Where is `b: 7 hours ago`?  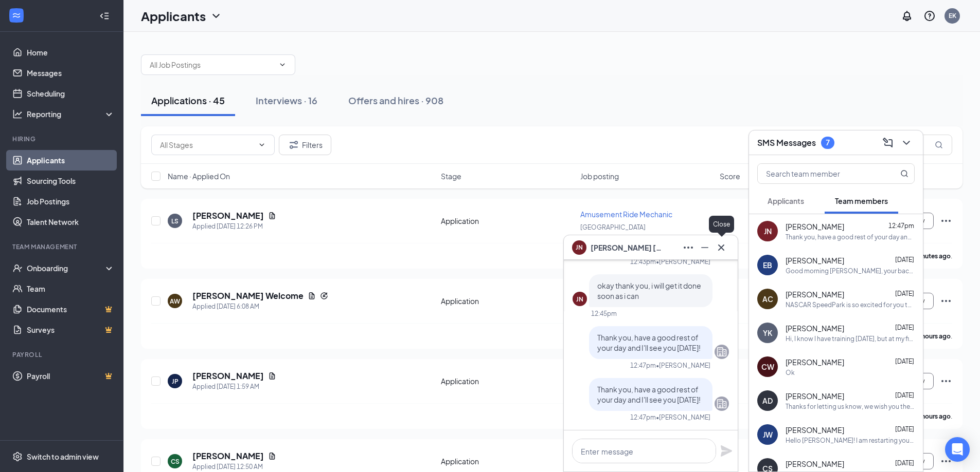
b: 7 hours ago is located at coordinates (934, 336).